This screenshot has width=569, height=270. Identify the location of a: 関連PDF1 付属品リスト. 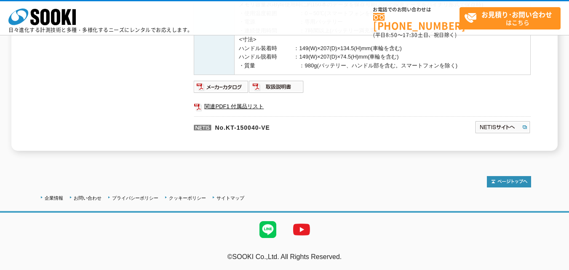
(362, 107).